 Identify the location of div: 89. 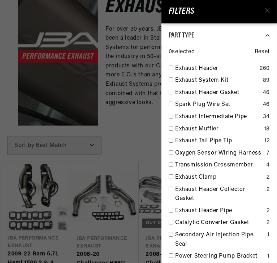
(266, 81).